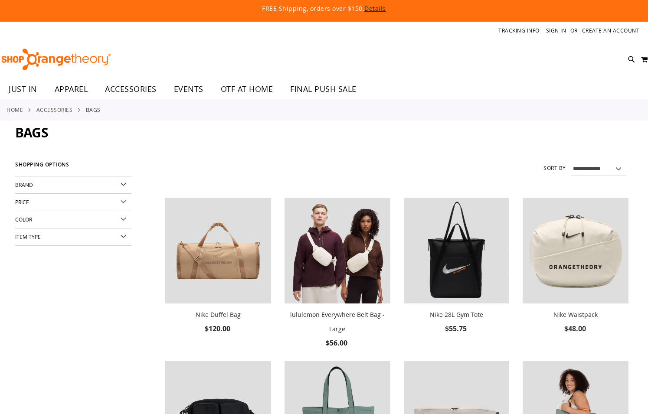  I want to click on label: Sort By, so click(555, 168).